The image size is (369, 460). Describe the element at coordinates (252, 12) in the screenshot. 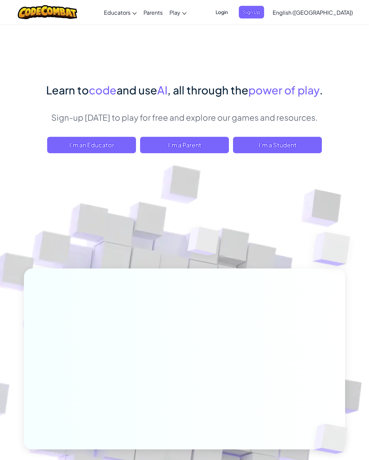

I see `button: Sign Up` at that location.